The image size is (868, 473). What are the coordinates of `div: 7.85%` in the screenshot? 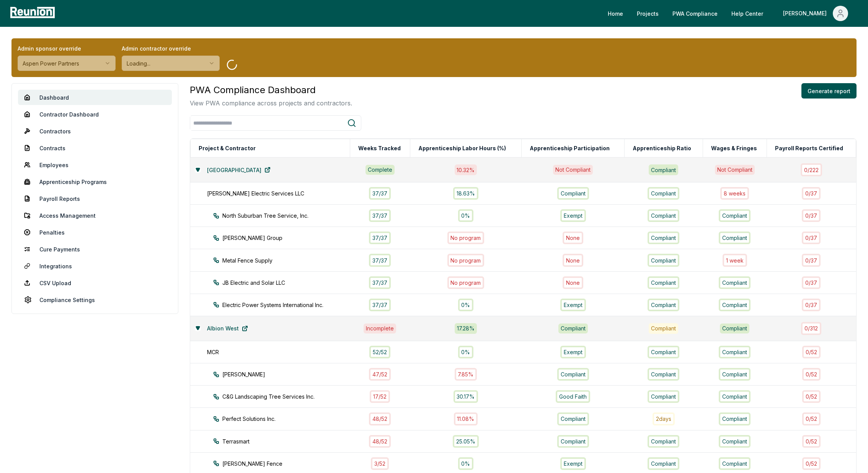 It's located at (466, 374).